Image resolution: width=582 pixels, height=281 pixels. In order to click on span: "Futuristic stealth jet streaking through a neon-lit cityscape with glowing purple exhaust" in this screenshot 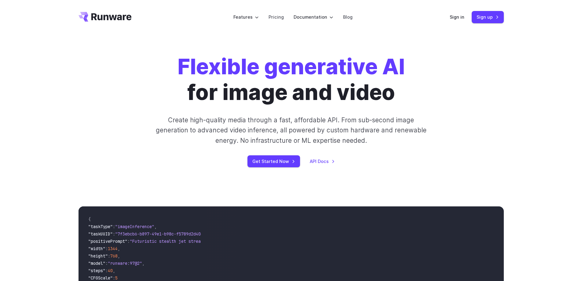, I will do `click(241, 241)`.